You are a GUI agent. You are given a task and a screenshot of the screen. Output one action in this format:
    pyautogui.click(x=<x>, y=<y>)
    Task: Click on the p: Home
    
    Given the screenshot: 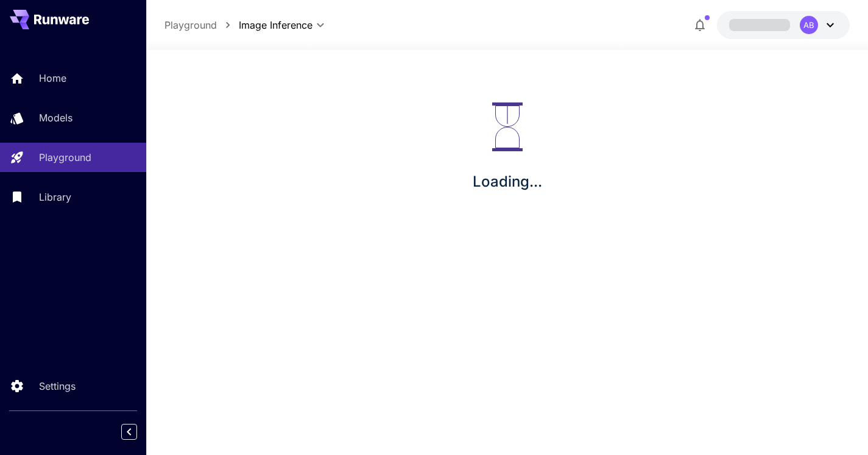 What is the action you would take?
    pyautogui.click(x=53, y=78)
    